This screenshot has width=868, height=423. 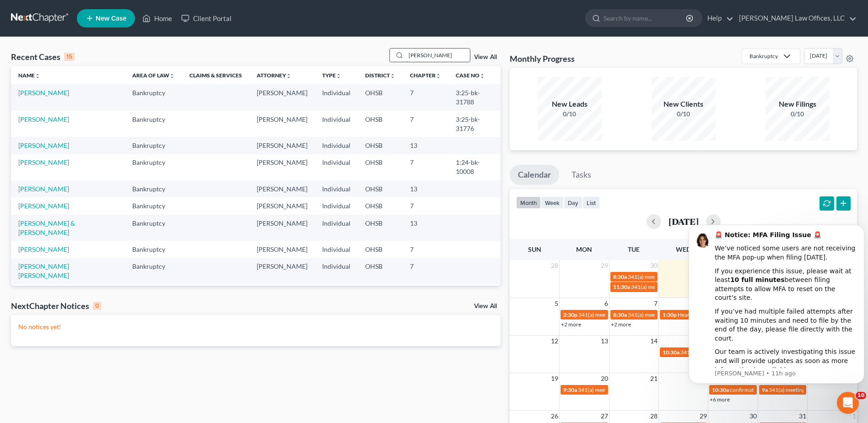 What do you see at coordinates (634, 249) in the screenshot?
I see `span: Tue` at bounding box center [634, 249].